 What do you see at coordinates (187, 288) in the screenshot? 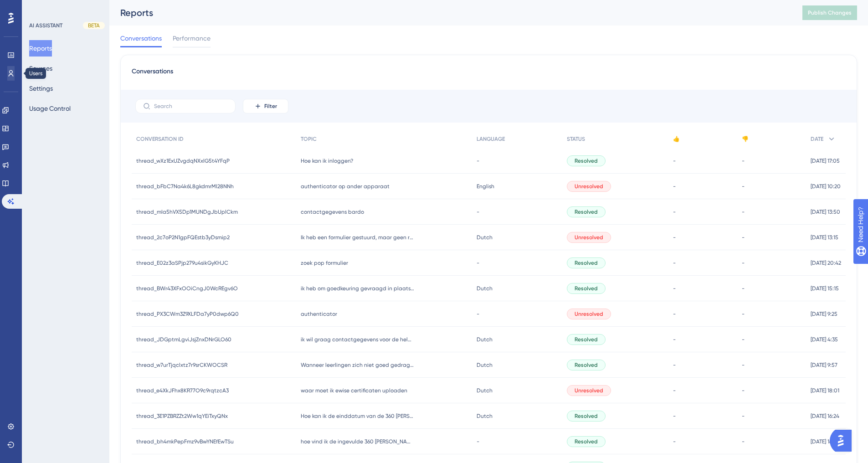
I see `span: thread_BWr43XFxOOiCngJ0WcREgv6O` at bounding box center [187, 288].